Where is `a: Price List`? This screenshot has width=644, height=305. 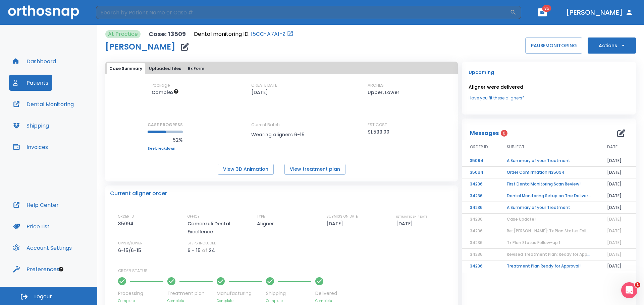 a: Price List is located at coordinates (31, 226).